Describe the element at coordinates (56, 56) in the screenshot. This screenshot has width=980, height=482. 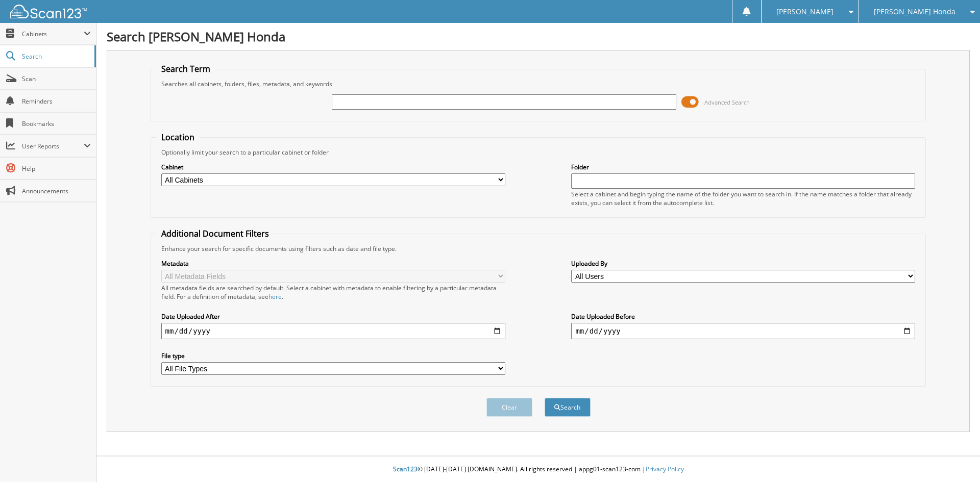
I see `span: Search` at that location.